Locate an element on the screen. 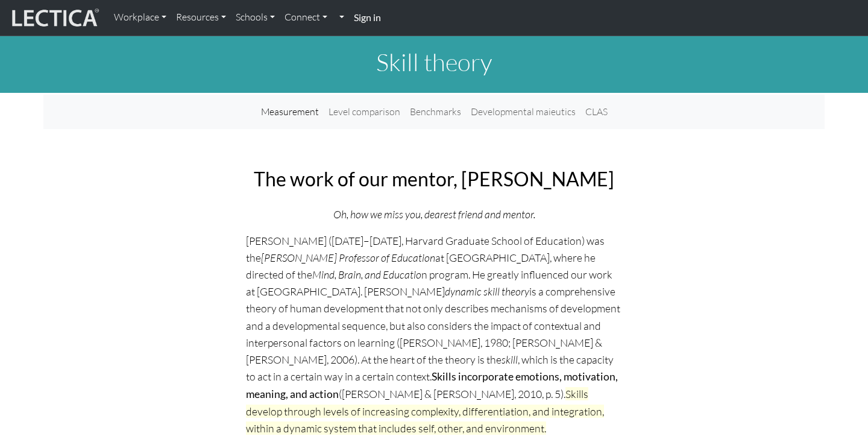  img: lecticalive is located at coordinates (54, 18).